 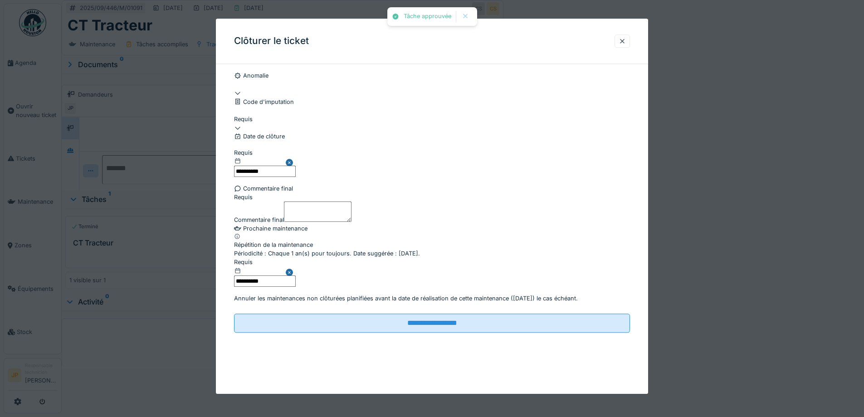 I want to click on h3: Clôturer le ticket, so click(x=271, y=41).